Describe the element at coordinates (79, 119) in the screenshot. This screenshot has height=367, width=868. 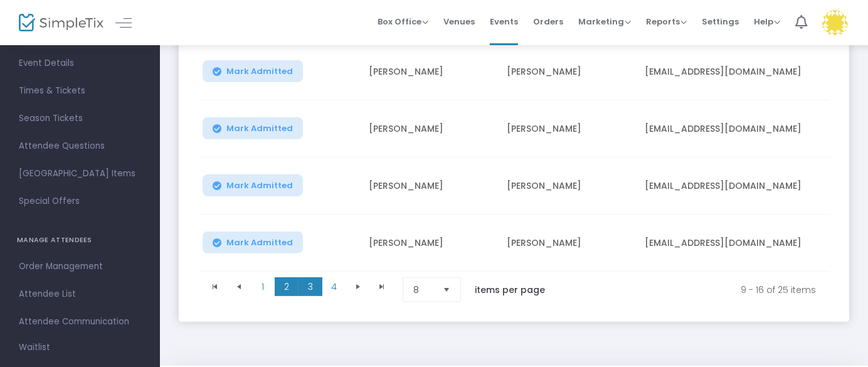
I see `span: Season Tickets` at that location.